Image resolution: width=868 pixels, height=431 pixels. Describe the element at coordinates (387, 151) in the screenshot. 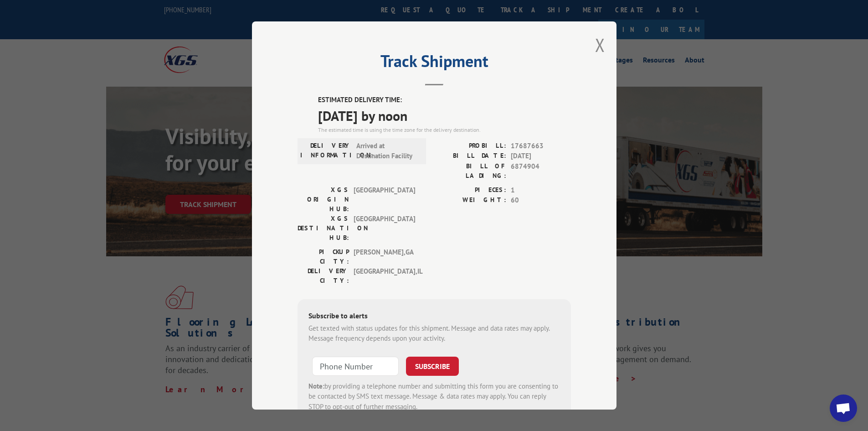

I see `span: Arrived at Destination Facility` at that location.